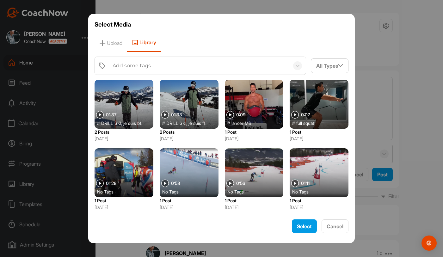 Image resolution: width=443 pixels, height=257 pixels. Describe the element at coordinates (335, 227) in the screenshot. I see `span: Cancel` at that location.